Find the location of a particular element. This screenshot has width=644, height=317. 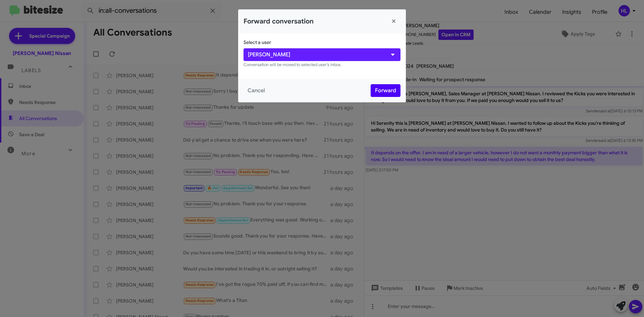

p: Select a user is located at coordinates (322, 42).